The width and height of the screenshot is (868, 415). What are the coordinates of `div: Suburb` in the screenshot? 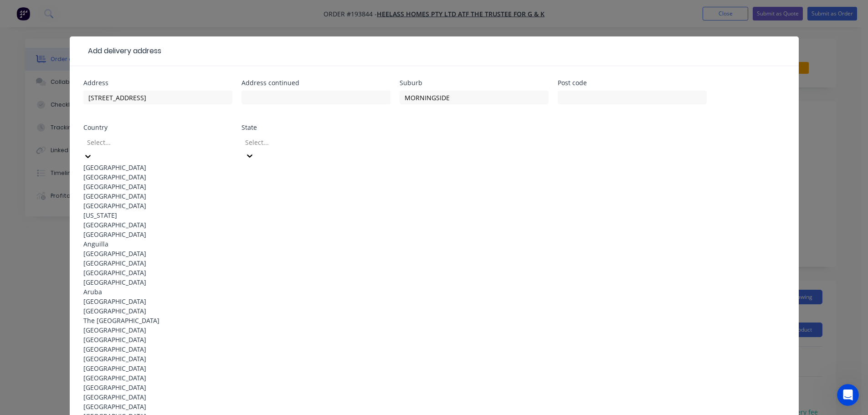 It's located at (474, 83).